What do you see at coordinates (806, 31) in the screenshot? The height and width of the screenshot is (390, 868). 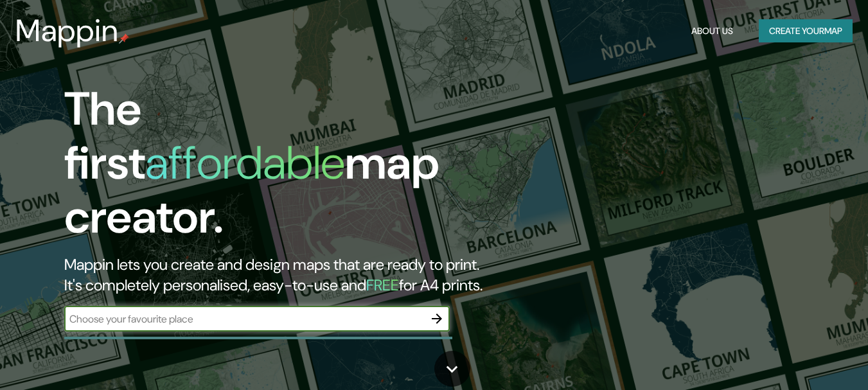 I see `button: Create yourmap` at bounding box center [806, 31].